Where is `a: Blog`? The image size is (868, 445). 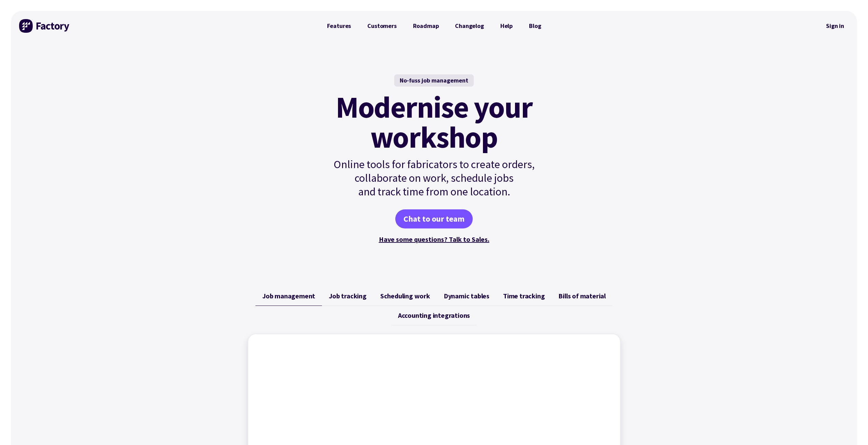
a: Blog is located at coordinates (535, 26).